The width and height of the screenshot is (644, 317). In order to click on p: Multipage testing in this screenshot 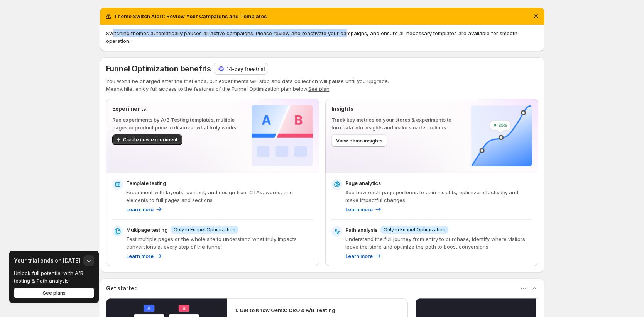, I will do `click(147, 230)`.